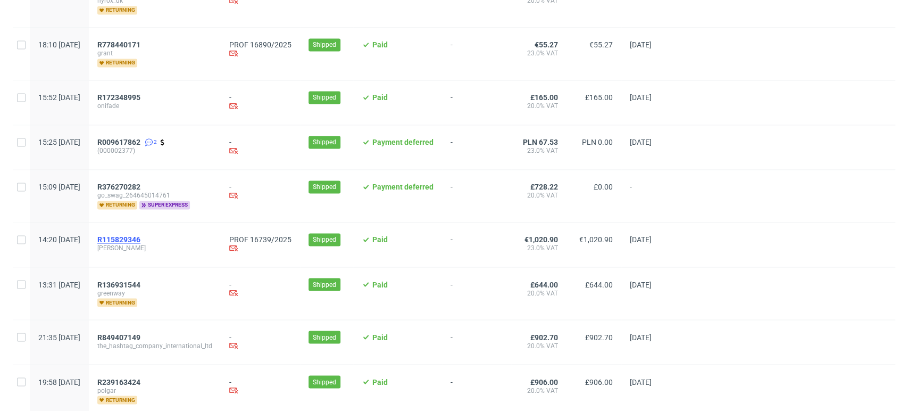 The image size is (908, 411). Describe the element at coordinates (120, 337) in the screenshot. I see `a: R849407149` at that location.